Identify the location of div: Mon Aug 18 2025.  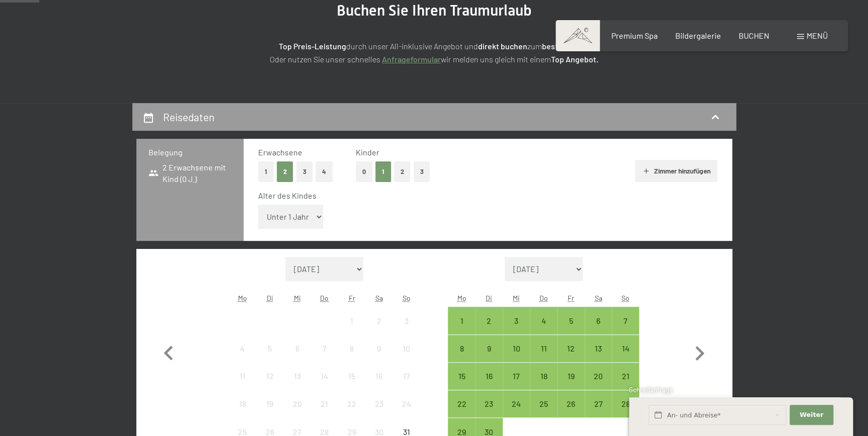
(243, 404).